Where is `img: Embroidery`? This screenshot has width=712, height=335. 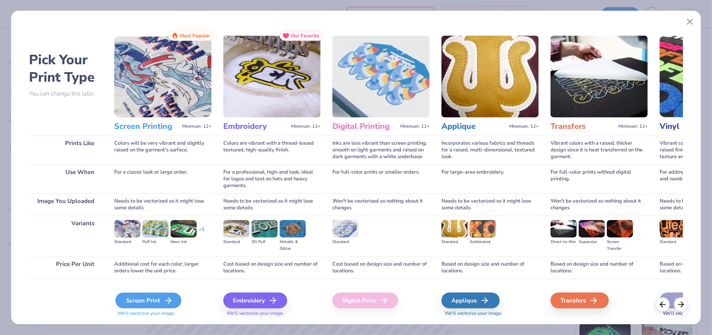
img: Embroidery is located at coordinates (272, 77).